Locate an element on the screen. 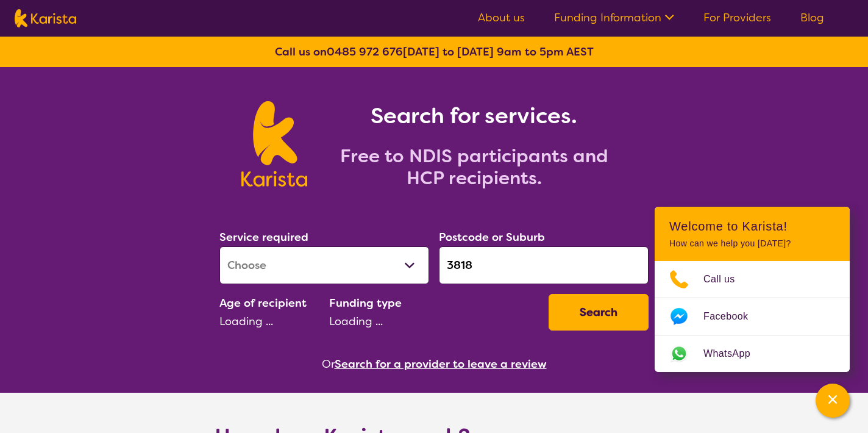  a: About us is located at coordinates (501, 18).